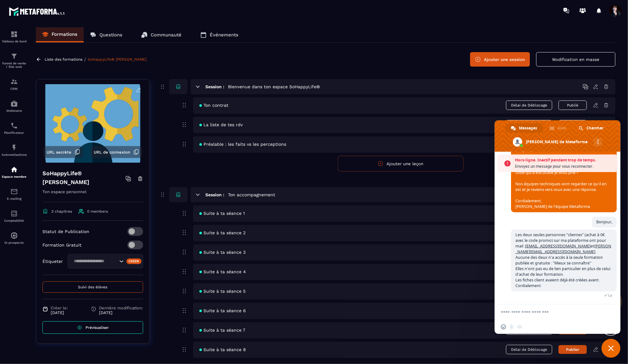 This screenshot has height=364, width=628. What do you see at coordinates (573, 350) in the screenshot?
I see `button: Publier` at bounding box center [573, 350].